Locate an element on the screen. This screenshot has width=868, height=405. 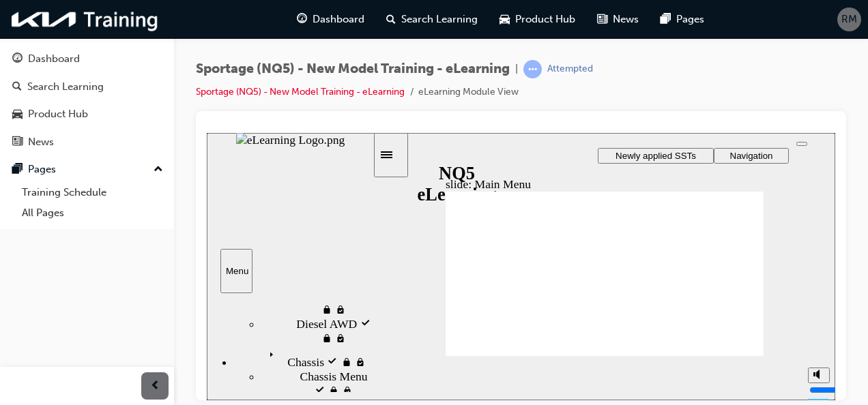
span: Newly applied SSTs is located at coordinates (449, 22).